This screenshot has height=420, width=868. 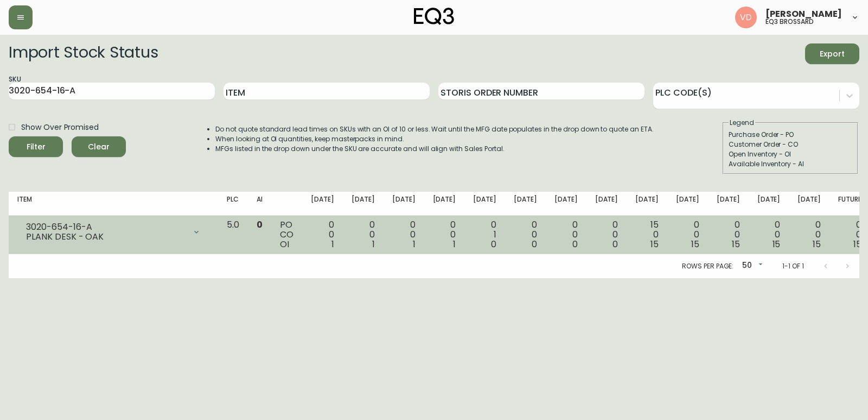 What do you see at coordinates (789, 21) in the screenshot?
I see `h5: eq3 brossard` at bounding box center [789, 21].